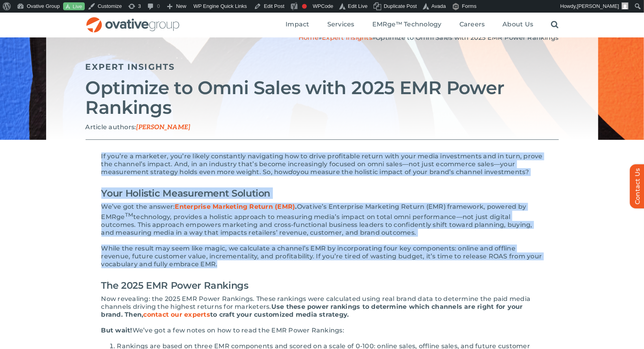 The width and height of the screenshot is (644, 349). I want to click on a: Careers, so click(472, 25).